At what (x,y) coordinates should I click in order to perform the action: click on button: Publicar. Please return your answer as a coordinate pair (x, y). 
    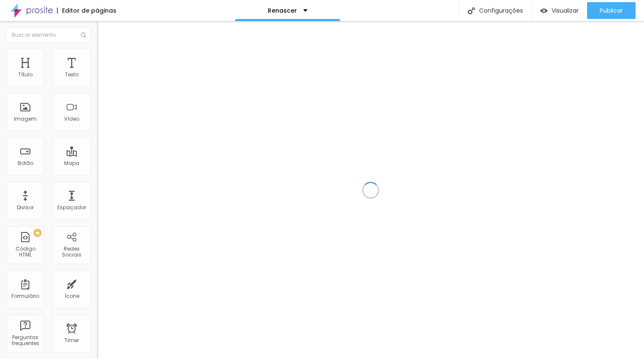
    Looking at the image, I should click on (611, 11).